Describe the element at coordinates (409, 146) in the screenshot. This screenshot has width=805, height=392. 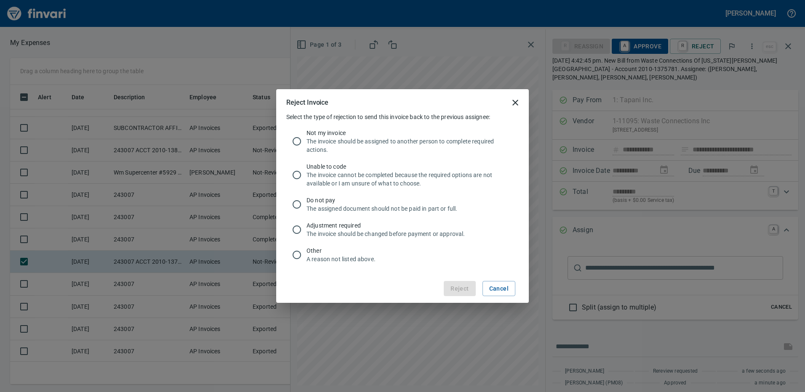
I see `p: The invoice should be assigned to another person to complete required actions.` at that location.